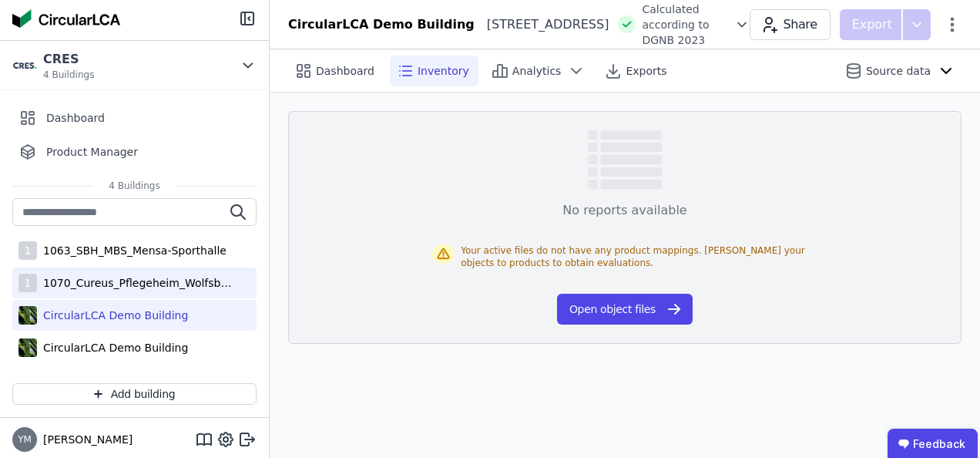 The width and height of the screenshot is (980, 458). Describe the element at coordinates (625, 309) in the screenshot. I see `button: Open object files` at that location.